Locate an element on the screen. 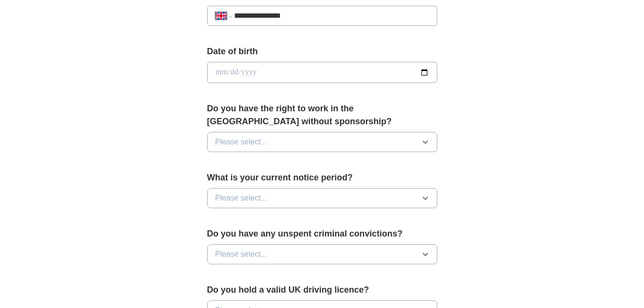 This screenshot has width=644, height=308. label: Date of birth is located at coordinates (322, 51).